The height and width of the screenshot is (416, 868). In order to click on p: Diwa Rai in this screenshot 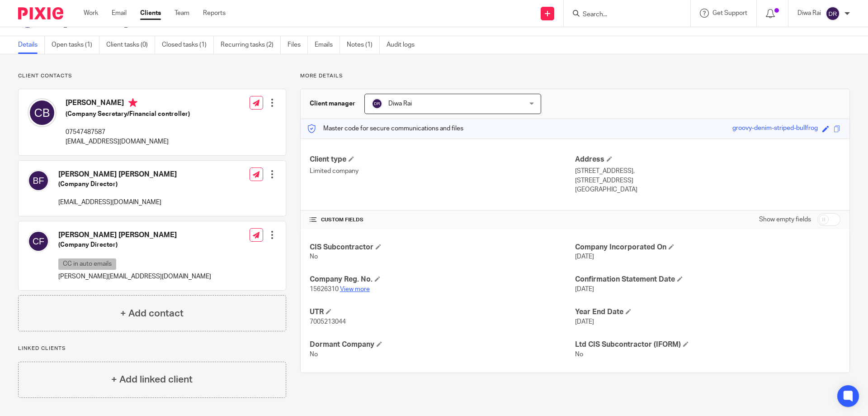, I will do `click(809, 13)`.